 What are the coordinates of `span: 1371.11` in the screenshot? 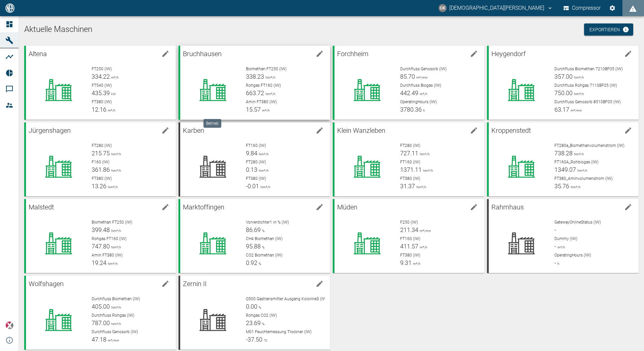 It's located at (411, 170).